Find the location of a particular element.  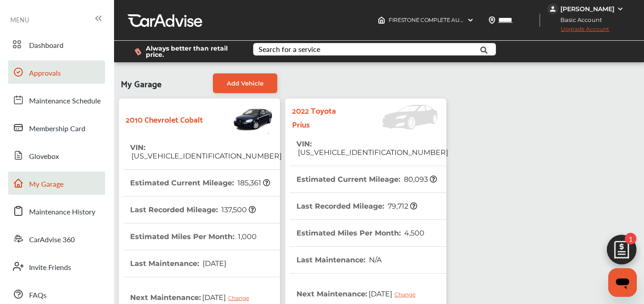

span: Invite Friends is located at coordinates (50, 268).